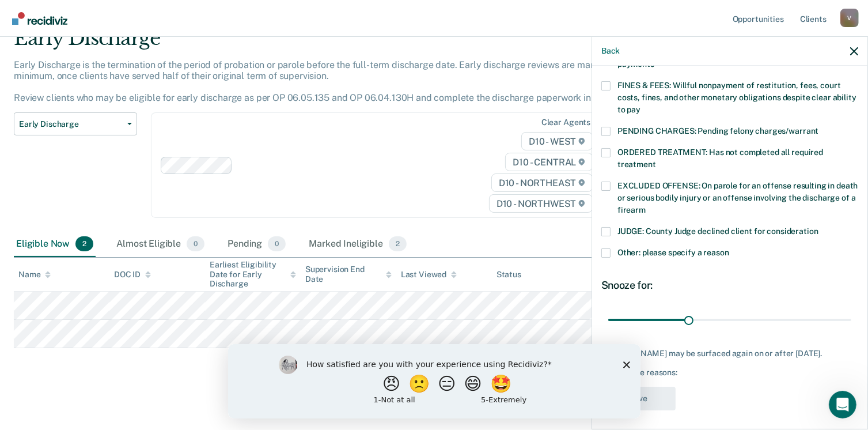 This screenshot has width=868, height=430. I want to click on div: 5 - Extremely, so click(307, 55).